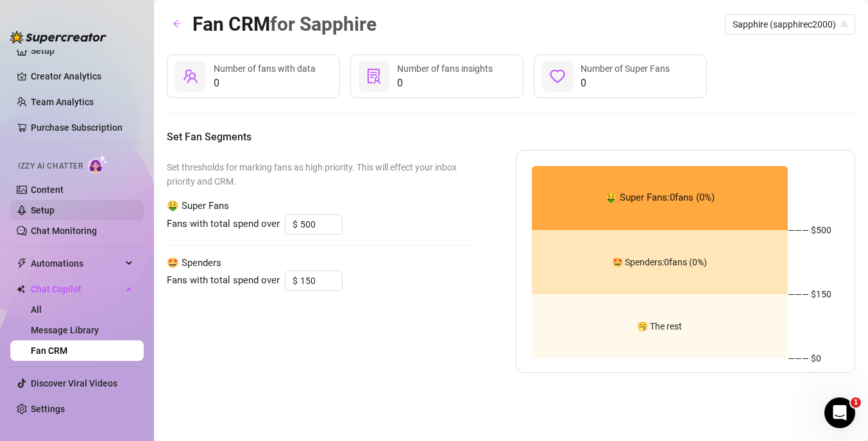 Image resolution: width=868 pixels, height=441 pixels. Describe the element at coordinates (20, 289) in the screenshot. I see `img: Chat Copilot` at that location.